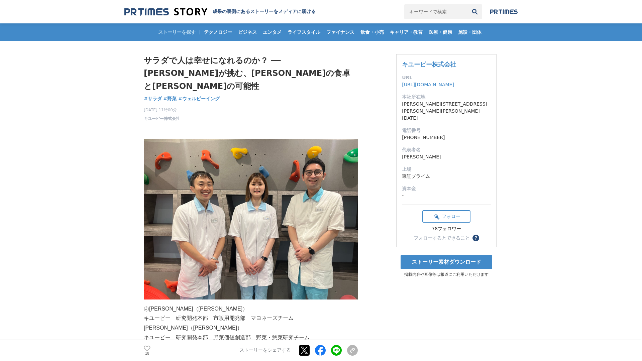  Describe the element at coordinates (446, 97) in the screenshot. I see `dt: 本社所在地` at that location.